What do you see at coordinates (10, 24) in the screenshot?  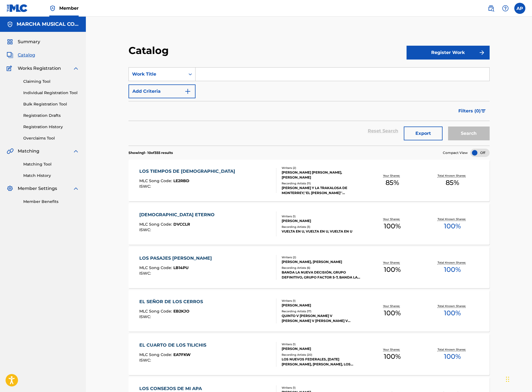 I see `img: Accounts` at bounding box center [10, 24].